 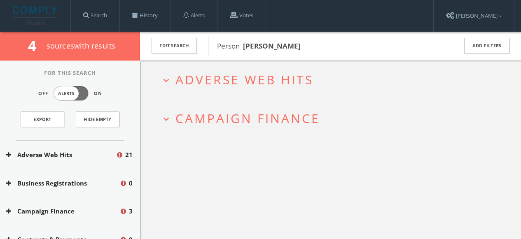 I want to click on span: Person, so click(x=259, y=46).